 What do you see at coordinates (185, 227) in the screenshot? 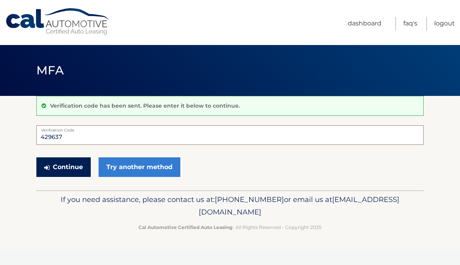
I see `strong: Cal Automotive Certified Auto Leasing` at bounding box center [185, 227].